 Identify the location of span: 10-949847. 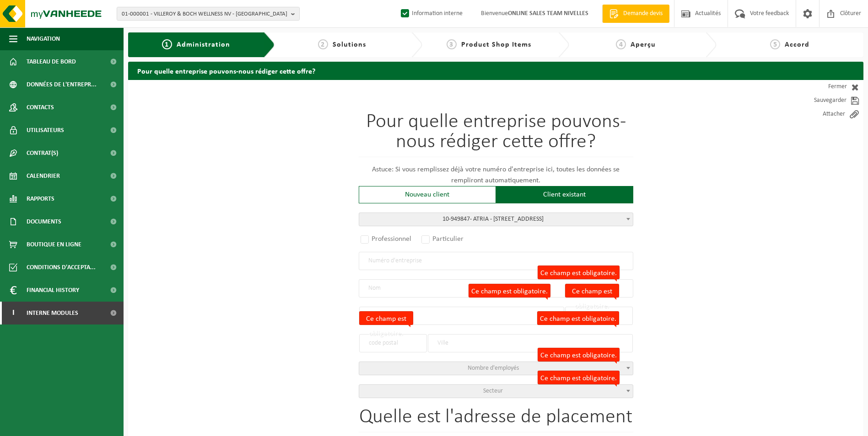
(456, 219).